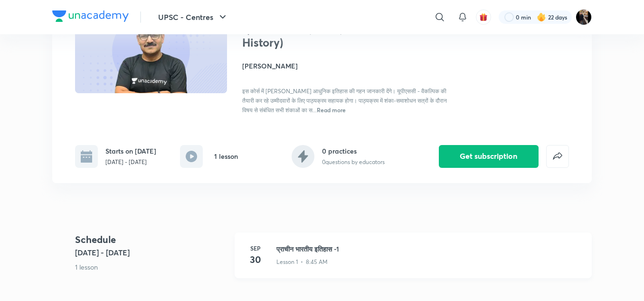 The image size is (644, 301). I want to click on span: Read more, so click(331, 110).